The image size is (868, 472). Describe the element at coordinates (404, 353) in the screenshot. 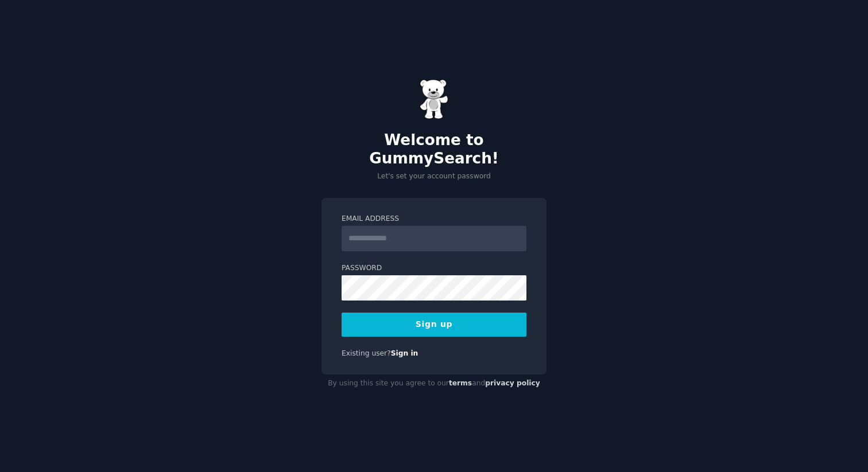

I see `a: Sign in` at that location.